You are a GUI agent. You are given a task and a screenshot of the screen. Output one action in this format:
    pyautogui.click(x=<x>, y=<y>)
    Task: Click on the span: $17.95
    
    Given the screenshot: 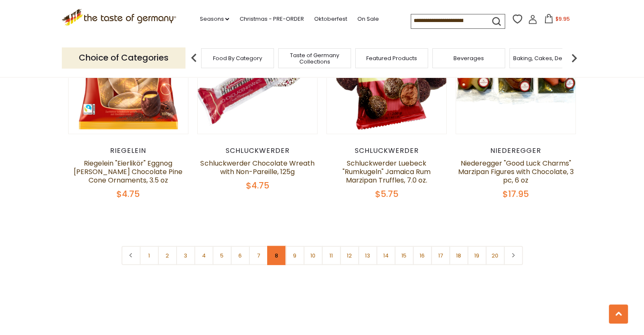 What is the action you would take?
    pyautogui.click(x=516, y=194)
    